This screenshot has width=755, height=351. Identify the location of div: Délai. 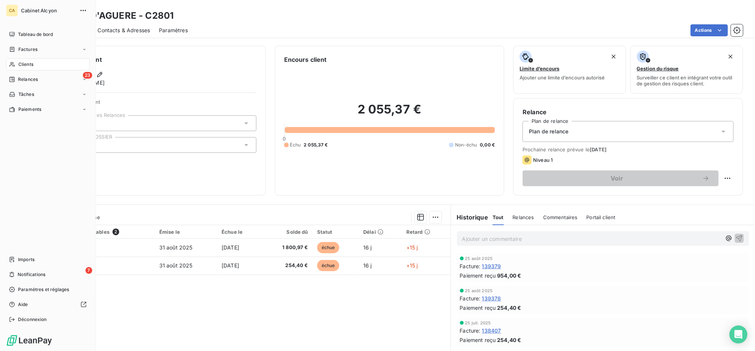
(380, 232).